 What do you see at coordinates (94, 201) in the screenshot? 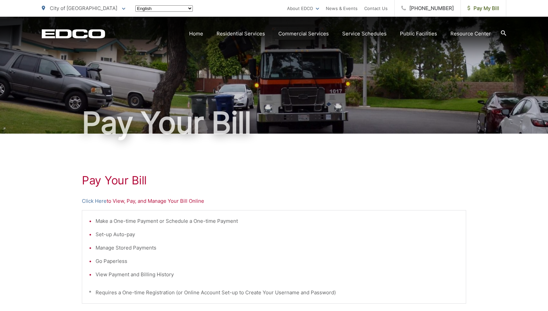
I see `a: Click Here` at bounding box center [94, 201].